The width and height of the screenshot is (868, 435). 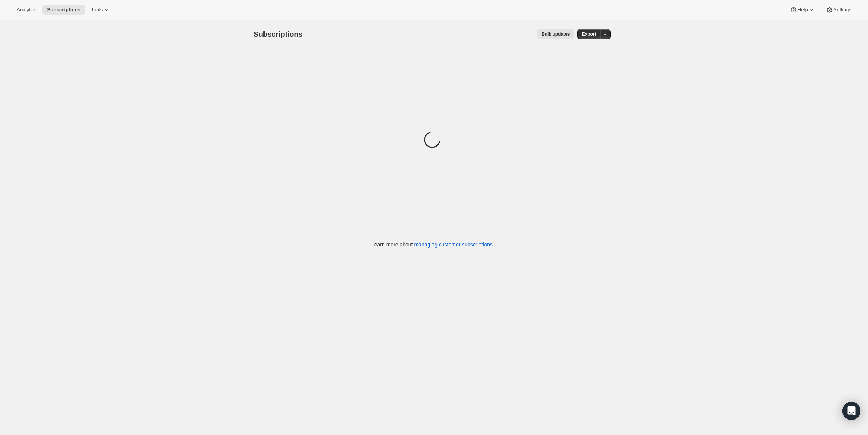 I want to click on span: Tools, so click(x=97, y=10).